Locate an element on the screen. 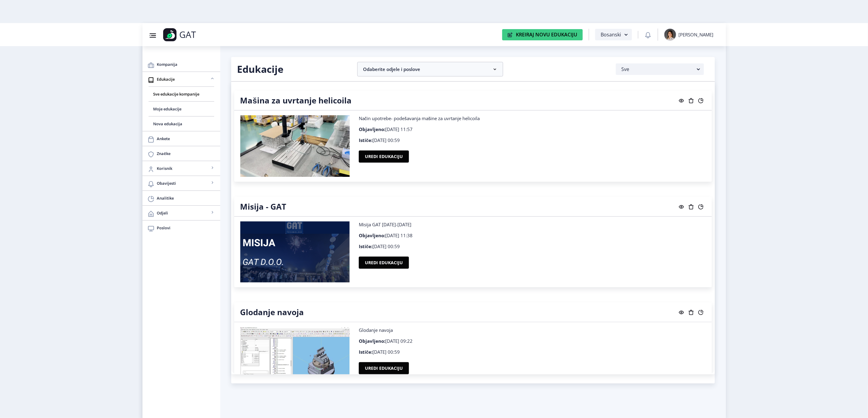  h2: Edukacije is located at coordinates (293, 69).